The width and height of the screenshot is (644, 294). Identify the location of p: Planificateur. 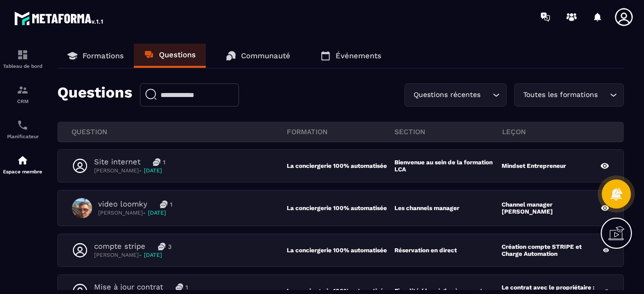
(23, 136).